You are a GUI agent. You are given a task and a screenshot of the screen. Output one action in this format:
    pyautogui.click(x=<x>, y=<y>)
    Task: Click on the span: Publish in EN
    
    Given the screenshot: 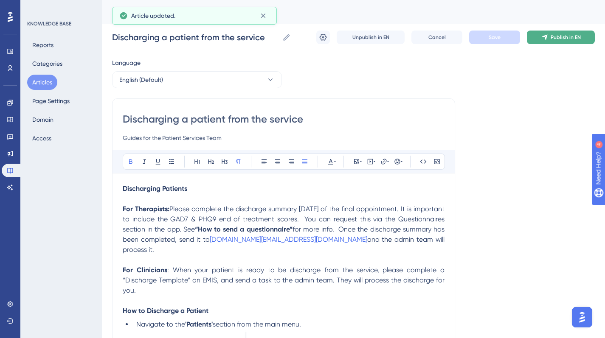 What is the action you would take?
    pyautogui.click(x=565, y=37)
    